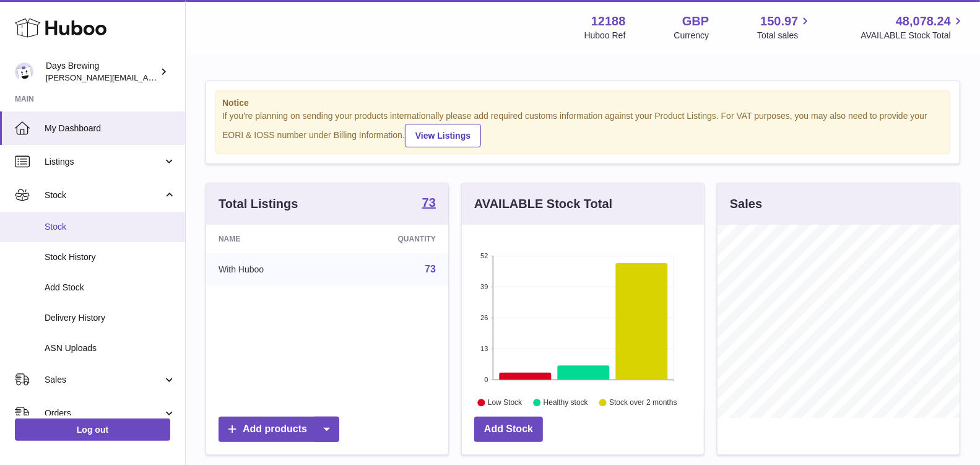  What do you see at coordinates (695, 21) in the screenshot?
I see `strong: GBP` at bounding box center [695, 21].